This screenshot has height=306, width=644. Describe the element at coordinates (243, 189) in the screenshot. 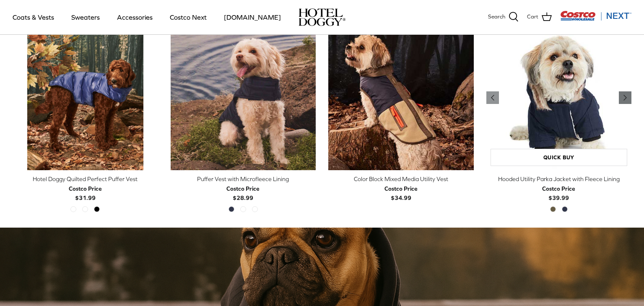

I see `a: Puffer Vest with Microfleece Lining Costco Price$28.99` at that location.